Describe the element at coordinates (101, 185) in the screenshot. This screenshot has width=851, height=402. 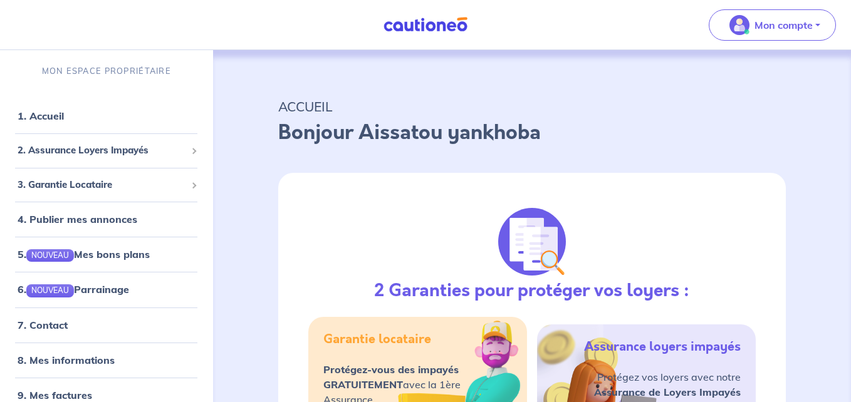
I see `span: 3. Garantie Locataire` at that location.